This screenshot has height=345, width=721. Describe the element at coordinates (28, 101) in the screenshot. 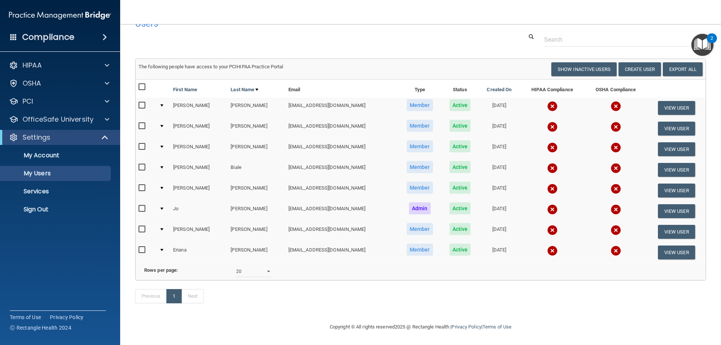

I see `p: PCI` at that location.